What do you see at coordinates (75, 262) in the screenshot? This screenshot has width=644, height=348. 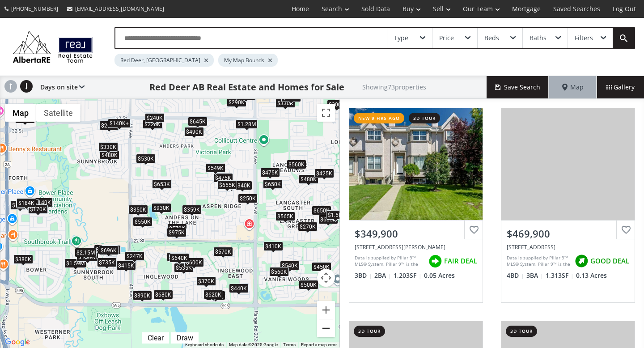 I see `div: $1.59M` at bounding box center [75, 262].